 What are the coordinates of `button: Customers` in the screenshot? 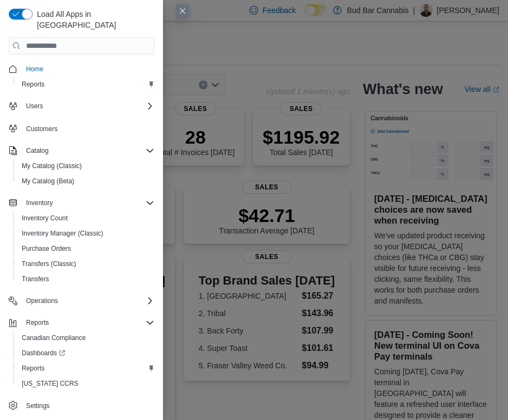 It's located at (82, 128).